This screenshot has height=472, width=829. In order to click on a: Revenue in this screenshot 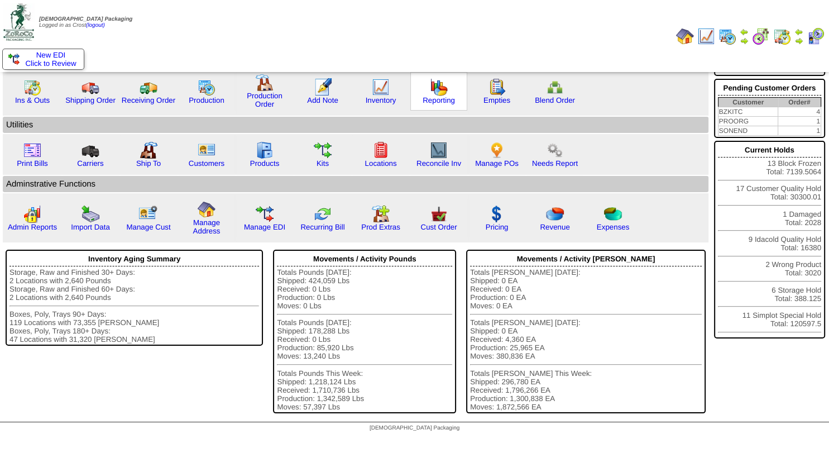, I will do `click(554, 227)`.